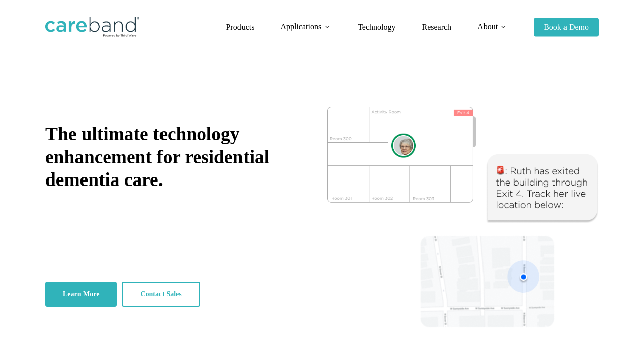  What do you see at coordinates (493, 27) in the screenshot?
I see `a: About` at bounding box center [493, 27].